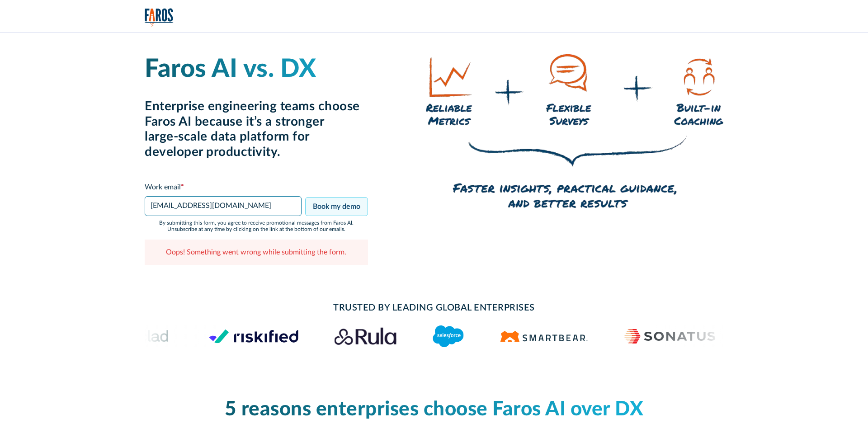  I want to click on img: Sonatus Logo, so click(670, 336).